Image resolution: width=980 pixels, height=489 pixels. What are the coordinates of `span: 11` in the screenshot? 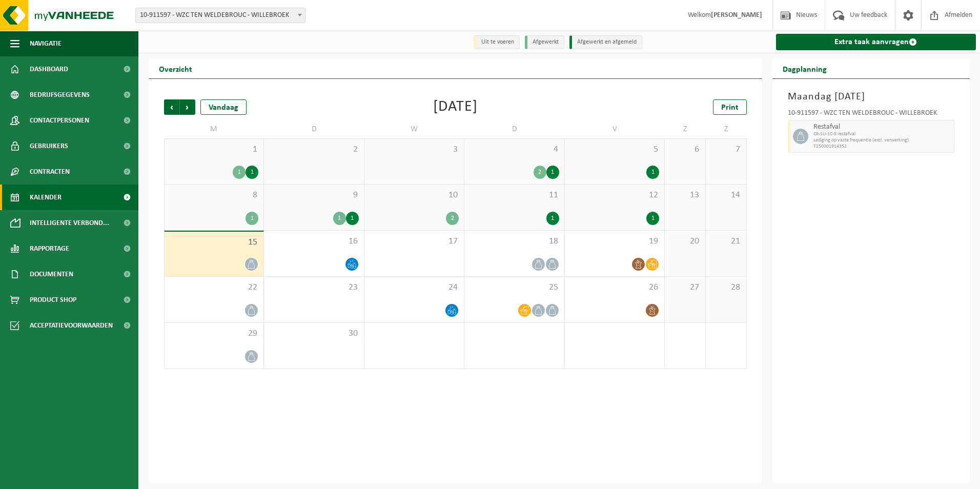 It's located at (514, 195).